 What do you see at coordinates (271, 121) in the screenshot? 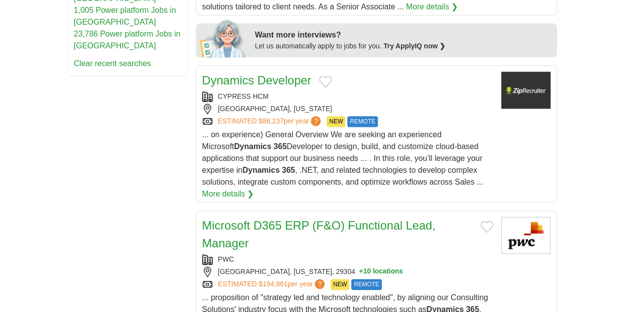
I see `span: $86,237` at bounding box center [271, 121].